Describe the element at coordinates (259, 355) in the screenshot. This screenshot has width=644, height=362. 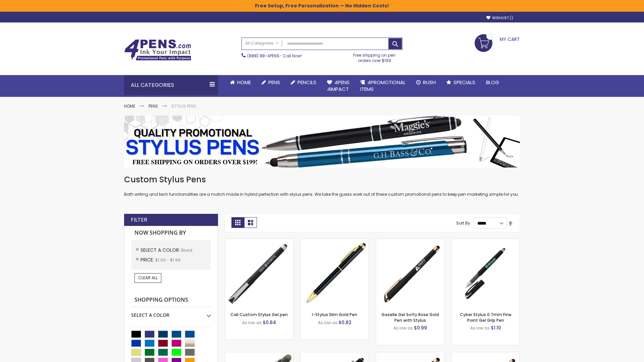
I see `a: Souvenir® Jalan Highlighter Stylus Pen Combo-Black` at that location.